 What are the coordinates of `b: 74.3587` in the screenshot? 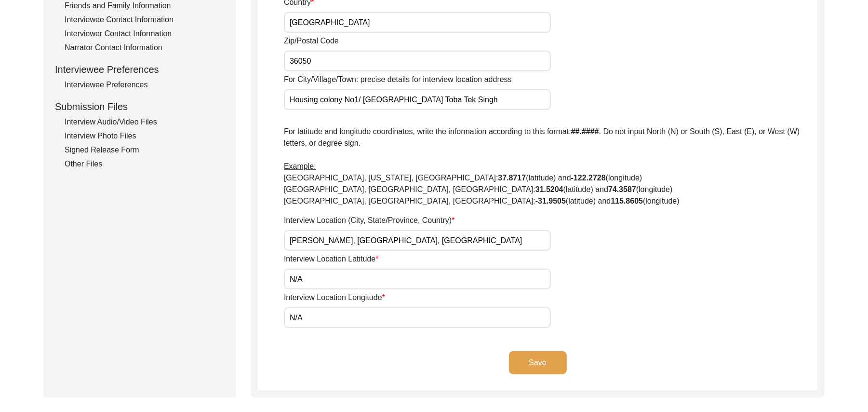 It's located at (622, 189).